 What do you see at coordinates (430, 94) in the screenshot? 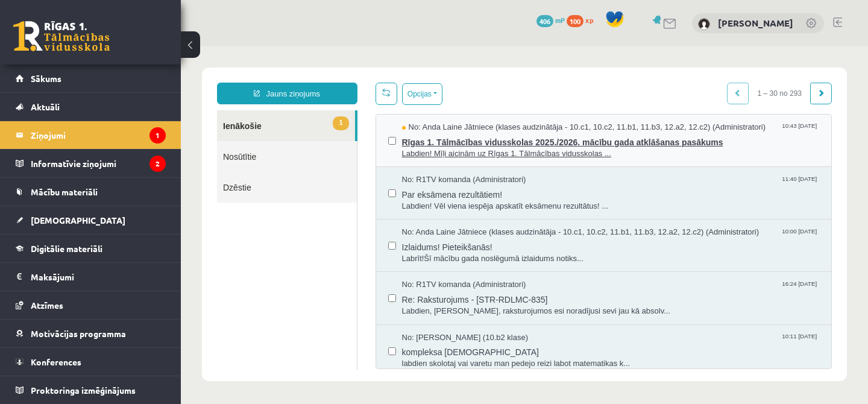
I see `span: Rīgas 1. Tālmācības vidusskolas 2025./2026. mācību gada atklāšanas pasākums` at bounding box center [430, 94].